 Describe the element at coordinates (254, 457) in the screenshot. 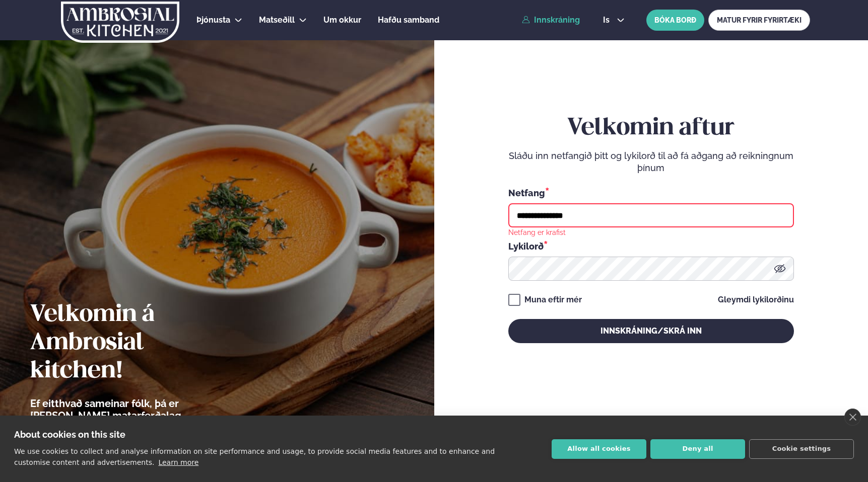

I see `p: We use cookies to collect and analyse information on site performance and usage, to provide socia...` at that location.